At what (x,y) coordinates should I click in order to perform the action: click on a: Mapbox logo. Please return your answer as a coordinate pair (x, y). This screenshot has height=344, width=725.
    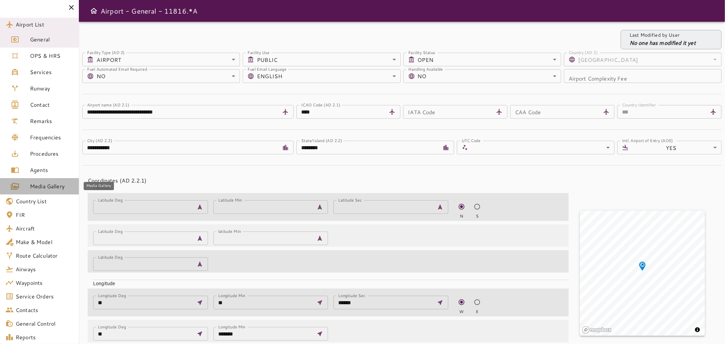
    Looking at the image, I should click on (597, 330).